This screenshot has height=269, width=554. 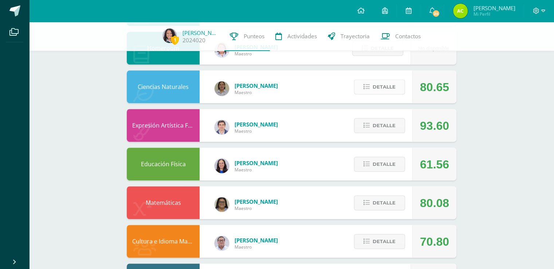 What do you see at coordinates (348, 36) in the screenshot?
I see `a: Trayectoria` at bounding box center [348, 36].